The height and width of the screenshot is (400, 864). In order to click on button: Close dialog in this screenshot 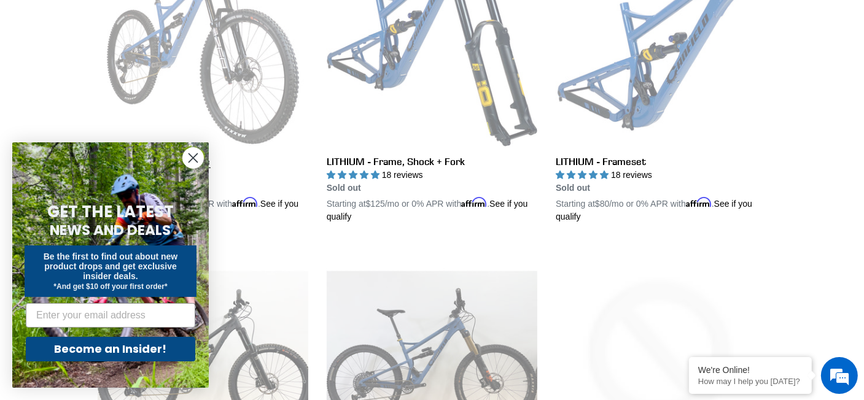, I will do `click(193, 158)`.